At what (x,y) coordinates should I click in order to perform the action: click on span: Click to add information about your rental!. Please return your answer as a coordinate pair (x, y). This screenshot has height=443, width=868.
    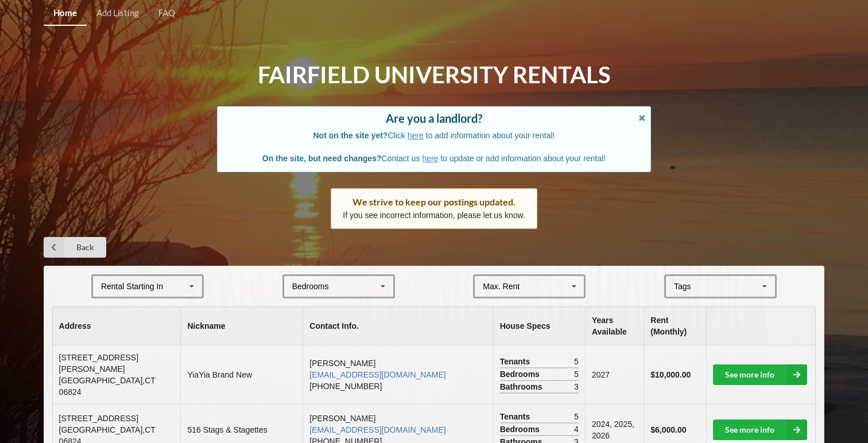
    Looking at the image, I should click on (434, 135).